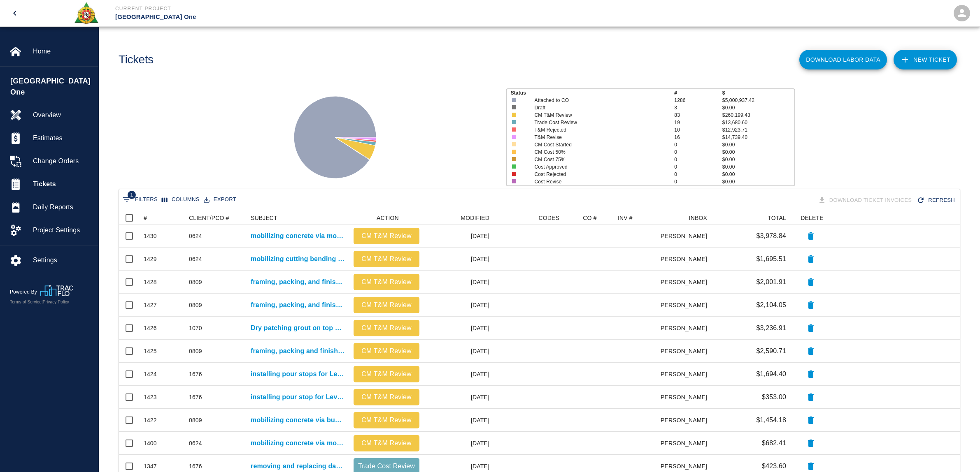  What do you see at coordinates (771, 421) in the screenshot?
I see `p: $1,454.18` at bounding box center [771, 421].